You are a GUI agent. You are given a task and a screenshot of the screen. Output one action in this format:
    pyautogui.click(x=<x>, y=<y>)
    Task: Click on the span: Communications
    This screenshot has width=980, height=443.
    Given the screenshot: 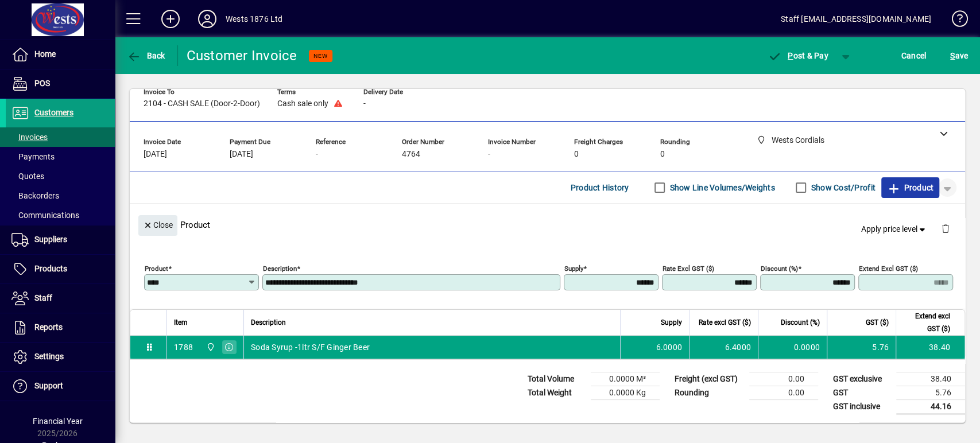 What is the action you would take?
    pyautogui.click(x=46, y=215)
    